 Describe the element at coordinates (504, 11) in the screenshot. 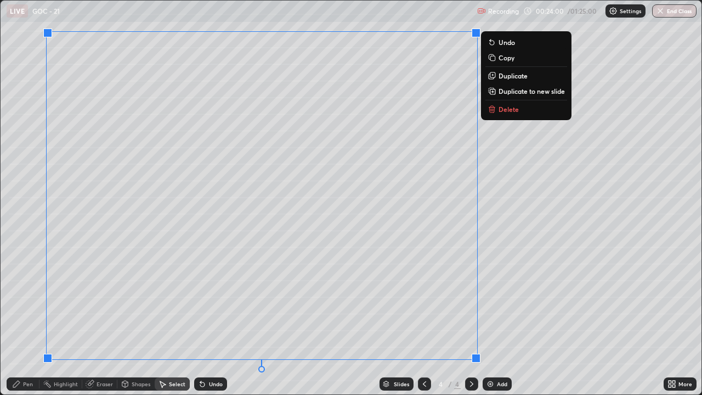

I see `p: Recording` at that location.